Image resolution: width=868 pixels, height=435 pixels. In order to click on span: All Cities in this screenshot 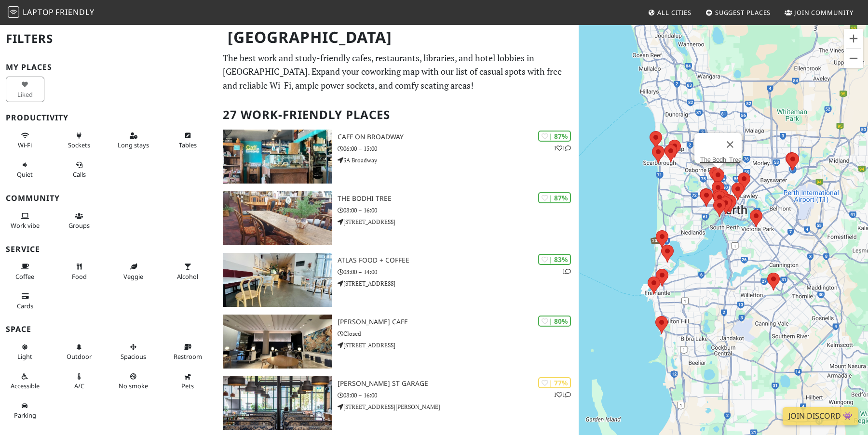, I will do `click(674, 13)`.